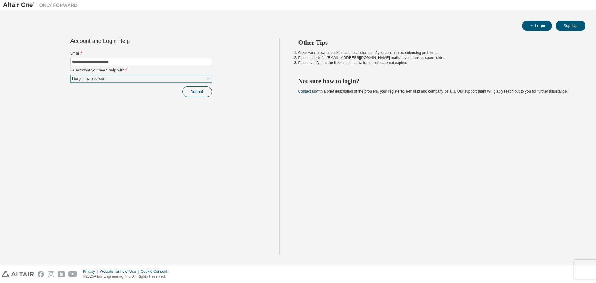  What do you see at coordinates (433, 91) in the screenshot?
I see `span: with a brief description of the problem, your registered e-mail id and company details. Our suppo...` at bounding box center [433, 91].